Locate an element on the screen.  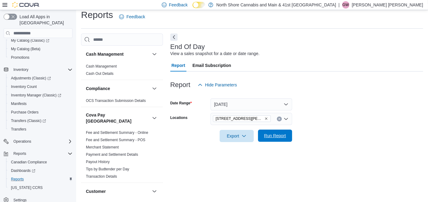
a: Transaction Details is located at coordinates (101, 177).